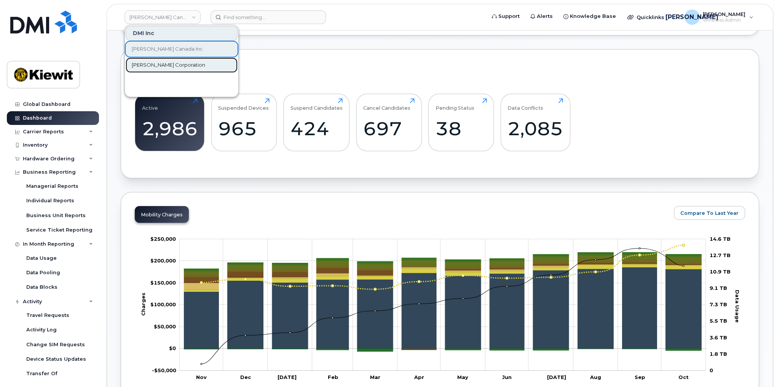 The height and width of the screenshot is (387, 777). Describe the element at coordinates (170, 128) in the screenshot. I see `div: 2,986` at that location.